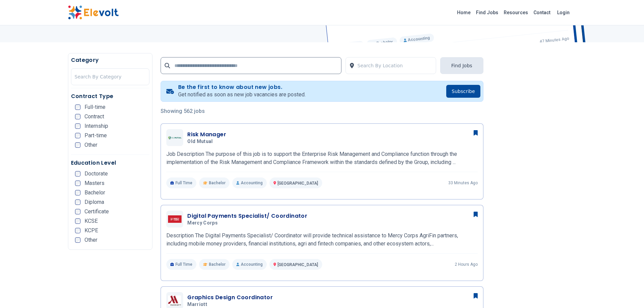  Describe the element at coordinates (242, 95) in the screenshot. I see `p: Get notified as soon as new job vacancies are posted.` at that location.